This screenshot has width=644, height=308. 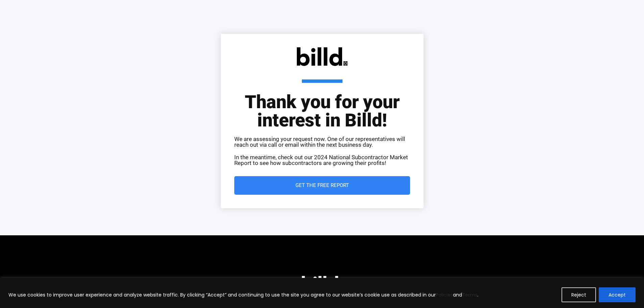 I want to click on span: Get the Free Report, so click(x=323, y=185).